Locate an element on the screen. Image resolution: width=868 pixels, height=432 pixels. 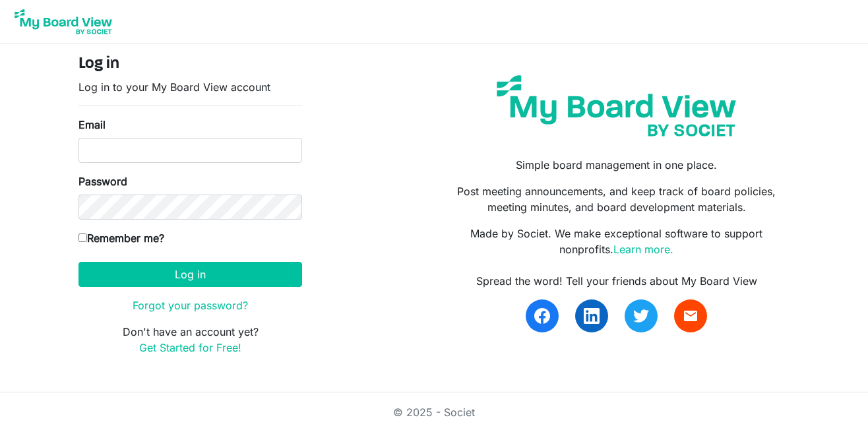
label: Remember me? is located at coordinates (122, 238).